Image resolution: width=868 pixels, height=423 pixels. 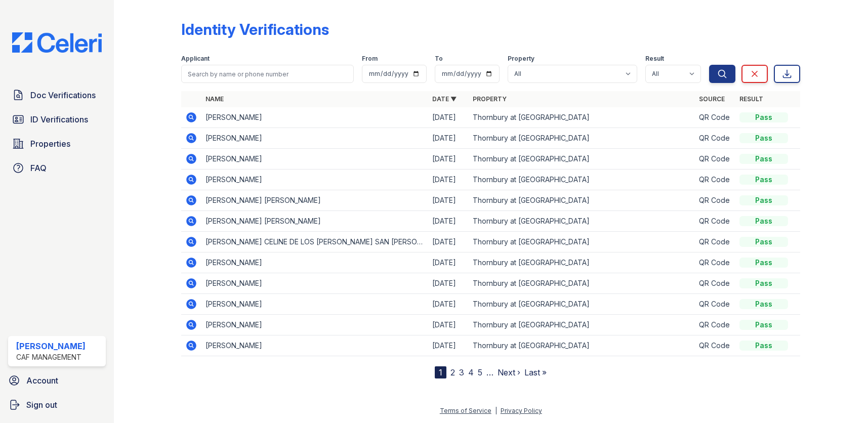 What do you see at coordinates (57, 95) in the screenshot?
I see `a: Doc Verifications` at bounding box center [57, 95].